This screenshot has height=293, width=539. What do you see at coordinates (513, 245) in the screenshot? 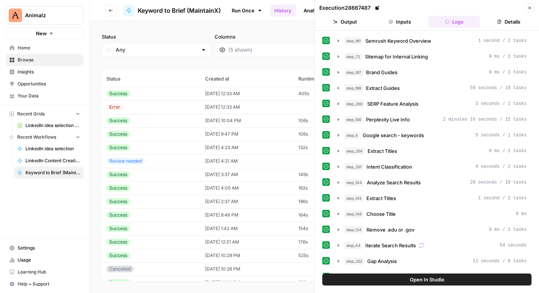
I see `span: 54 seconds` at bounding box center [513, 245].